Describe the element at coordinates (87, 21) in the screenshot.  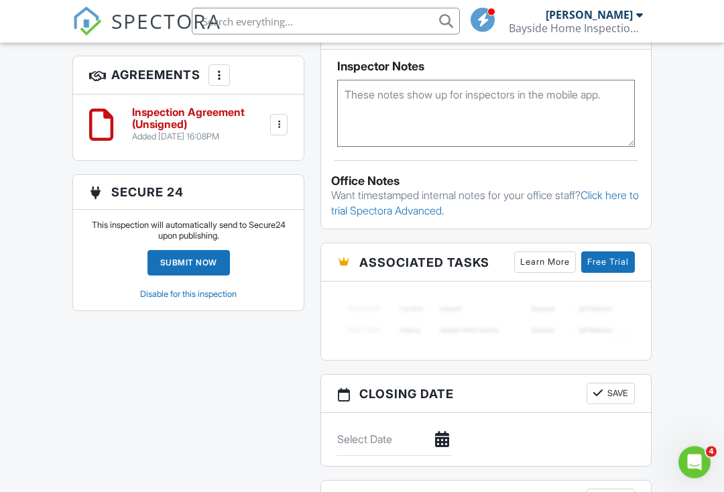
I see `img: The Best Home Inspection Software - Spectora` at that location.